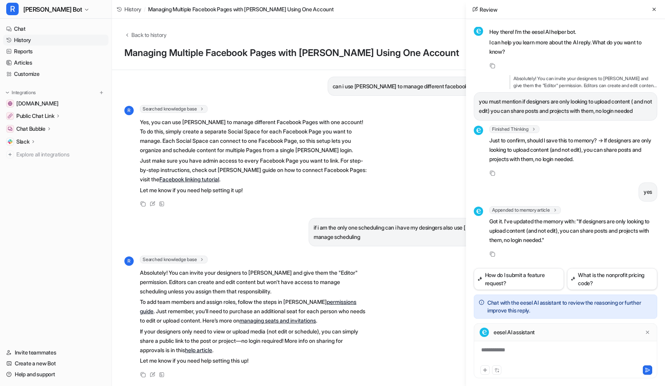 Image resolution: width=665 pixels, height=386 pixels. I want to click on button: Integrations, so click(21, 93).